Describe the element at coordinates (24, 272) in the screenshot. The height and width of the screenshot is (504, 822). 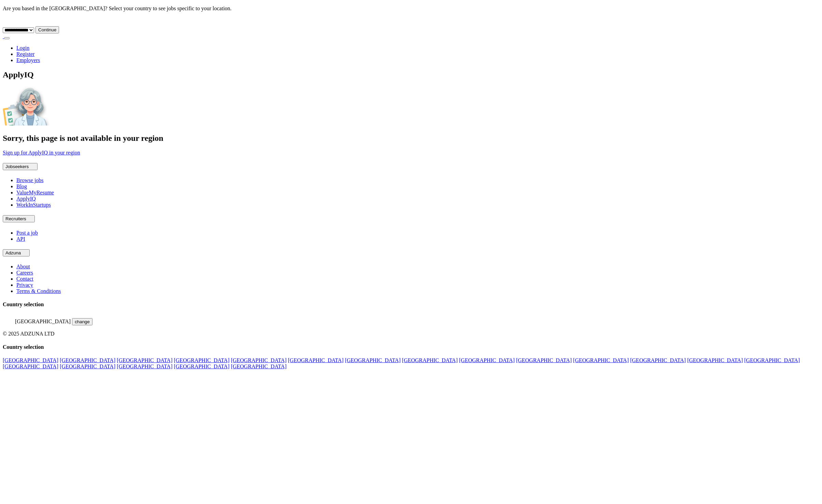
I see `a: Careers` at that location.